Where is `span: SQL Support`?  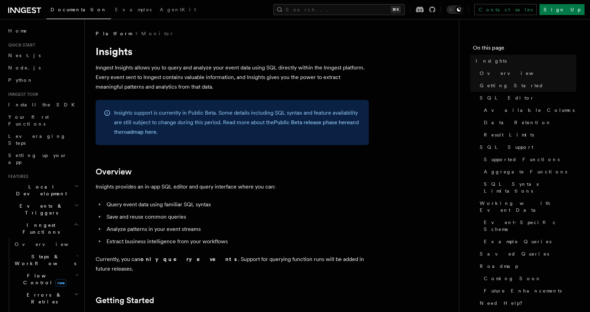
span: SQL Support is located at coordinates (507, 147).